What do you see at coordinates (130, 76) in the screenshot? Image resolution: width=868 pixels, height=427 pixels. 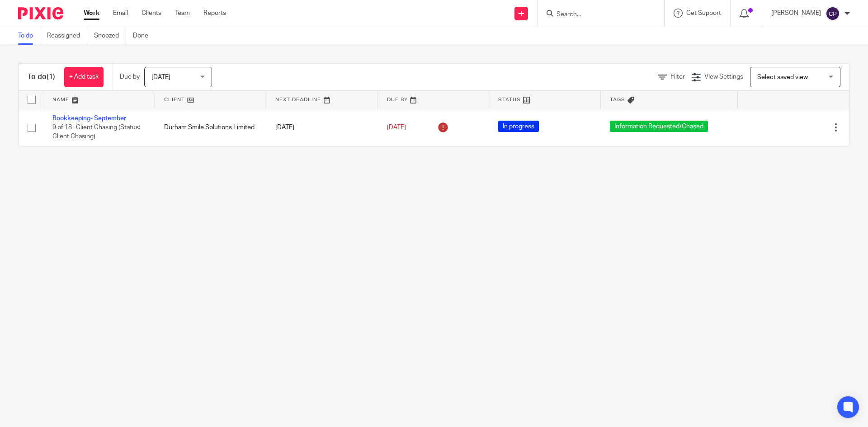 I see `p: Due by` at bounding box center [130, 76].